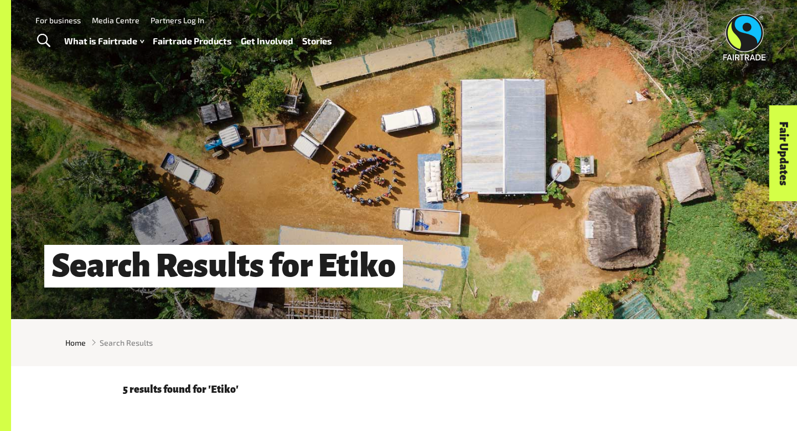 This screenshot has width=797, height=431. I want to click on span: Search Results, so click(126, 342).